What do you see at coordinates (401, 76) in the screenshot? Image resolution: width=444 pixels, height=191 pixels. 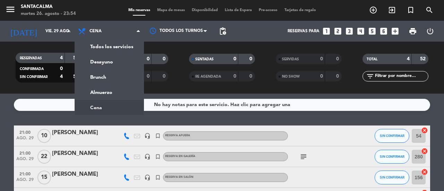 I see `input: Filtrar por nombre...` at bounding box center [401, 76].